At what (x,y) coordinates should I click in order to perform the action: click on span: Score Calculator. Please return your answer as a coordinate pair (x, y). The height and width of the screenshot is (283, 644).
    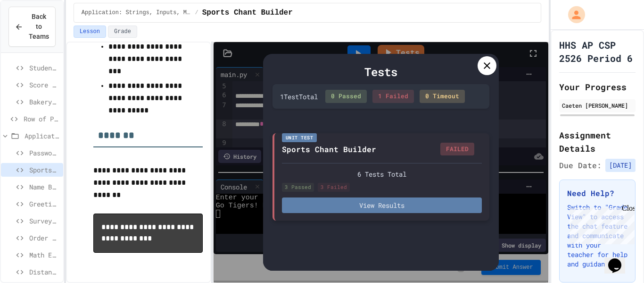
    Looking at the image, I should click on (44, 84).